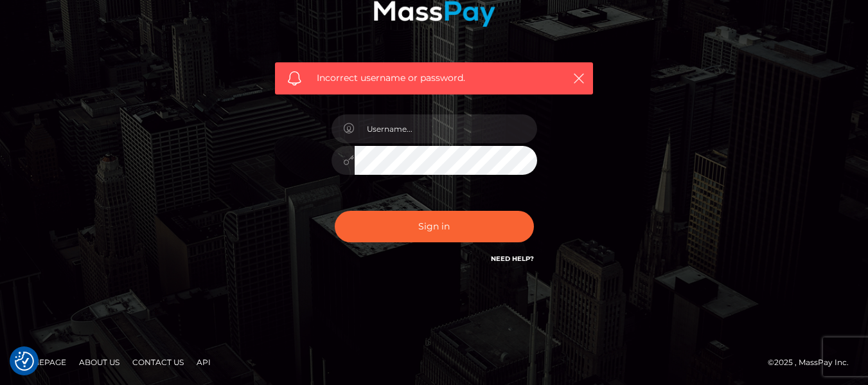 Image resolution: width=868 pixels, height=385 pixels. What do you see at coordinates (158, 362) in the screenshot?
I see `a: Contact Us` at bounding box center [158, 362].